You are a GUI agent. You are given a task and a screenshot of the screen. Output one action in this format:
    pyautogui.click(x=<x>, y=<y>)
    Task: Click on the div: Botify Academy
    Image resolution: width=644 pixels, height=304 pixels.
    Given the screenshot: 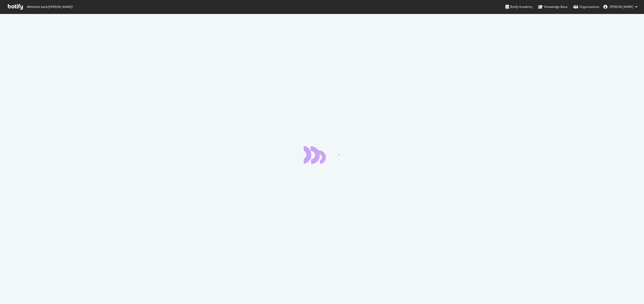 What is the action you would take?
    pyautogui.click(x=519, y=7)
    